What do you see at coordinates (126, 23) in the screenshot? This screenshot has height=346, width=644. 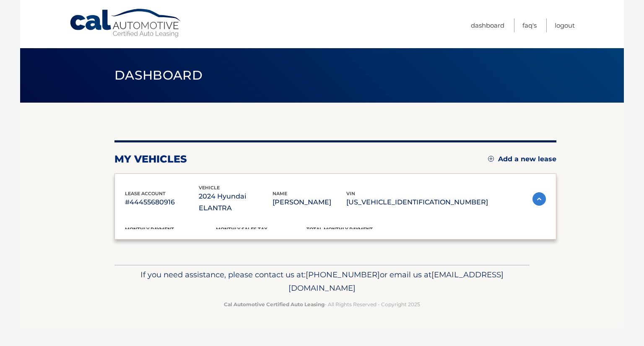 I see `a: Cal Automotive` at bounding box center [126, 23].